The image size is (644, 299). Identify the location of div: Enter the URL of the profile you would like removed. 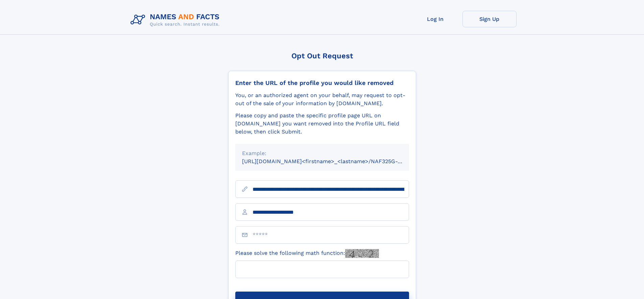
(322, 83).